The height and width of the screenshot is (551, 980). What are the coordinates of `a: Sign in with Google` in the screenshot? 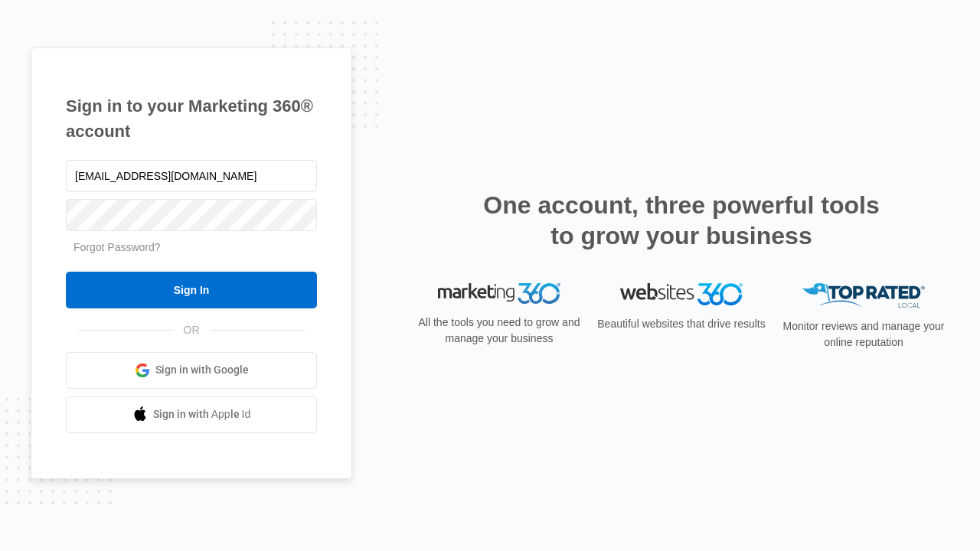 It's located at (191, 370).